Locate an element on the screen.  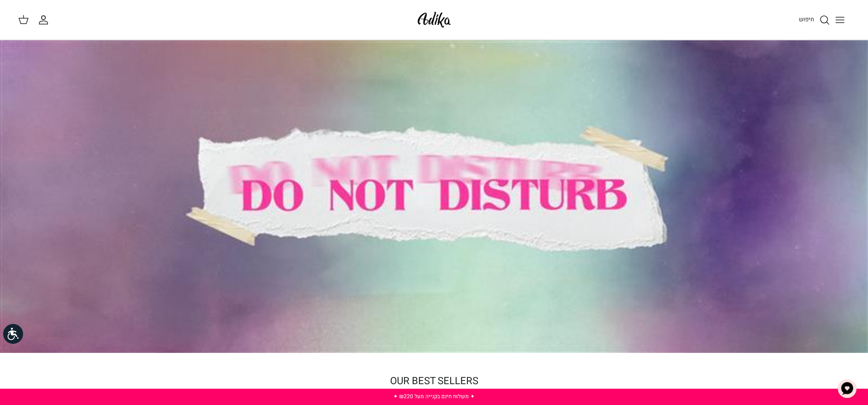
a: Adika IL is located at coordinates (434, 19).